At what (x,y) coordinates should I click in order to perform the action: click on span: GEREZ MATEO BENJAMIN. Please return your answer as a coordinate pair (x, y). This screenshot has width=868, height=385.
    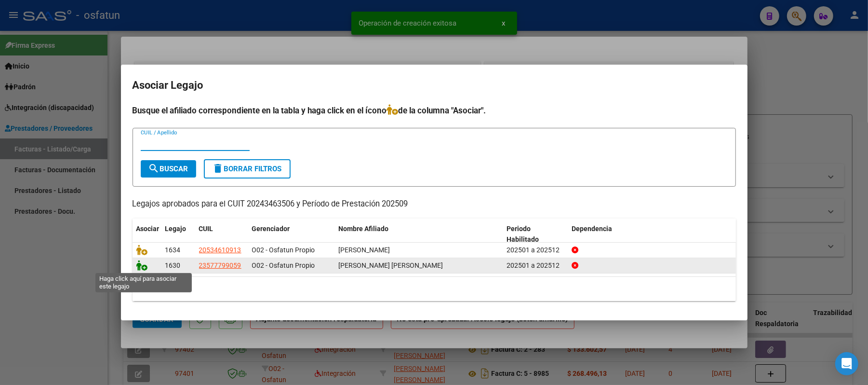
    Looking at the image, I should click on (365, 250).